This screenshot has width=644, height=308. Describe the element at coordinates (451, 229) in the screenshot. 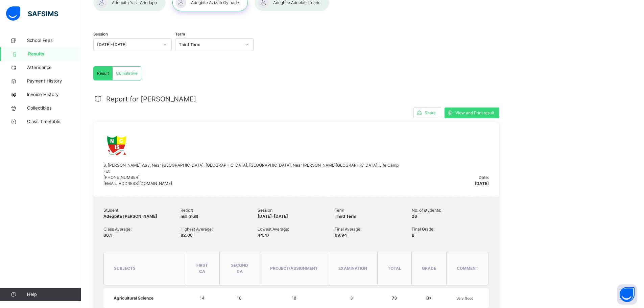

I see `span: Final Grade:` at that location.